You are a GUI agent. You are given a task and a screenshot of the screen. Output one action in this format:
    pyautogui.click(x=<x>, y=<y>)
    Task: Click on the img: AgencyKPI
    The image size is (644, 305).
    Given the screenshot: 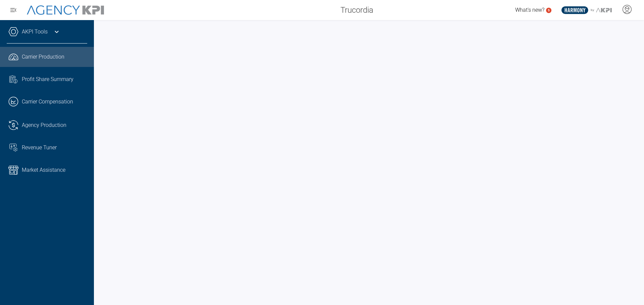 What is the action you would take?
    pyautogui.click(x=66, y=10)
    